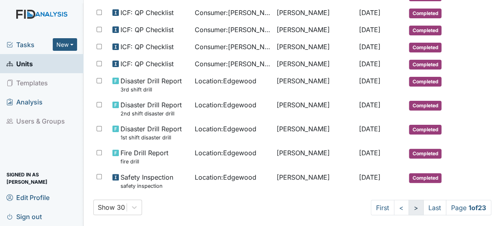 Image resolution: width=501 pixels, height=226 pixels. I want to click on nav: task-pagination, so click(431, 207).